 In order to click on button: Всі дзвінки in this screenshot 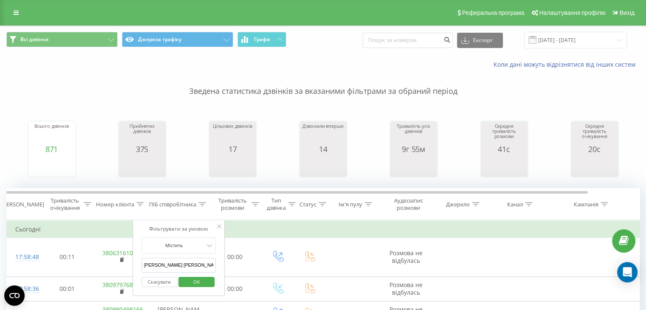, I will do `click(62, 39)`.